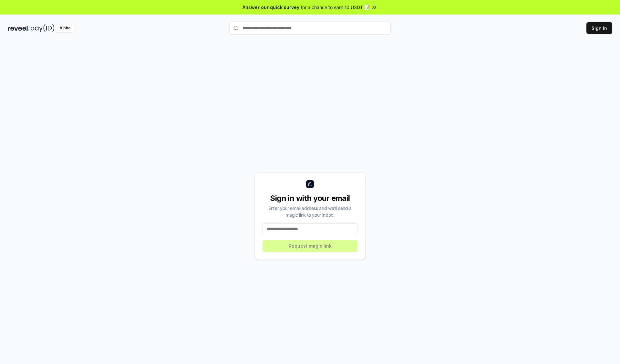  What do you see at coordinates (65, 28) in the screenshot?
I see `div: Alpha` at bounding box center [65, 28].